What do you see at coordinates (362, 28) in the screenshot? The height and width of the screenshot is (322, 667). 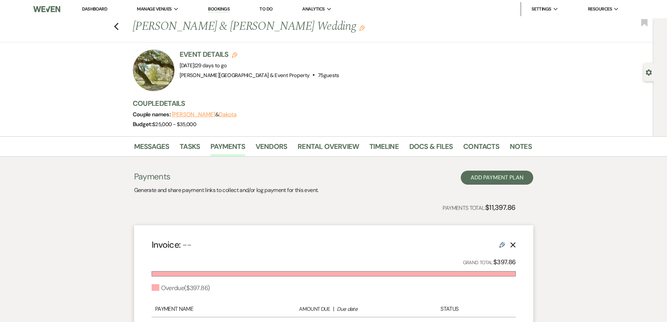 I see `button: Edit` at bounding box center [362, 28].